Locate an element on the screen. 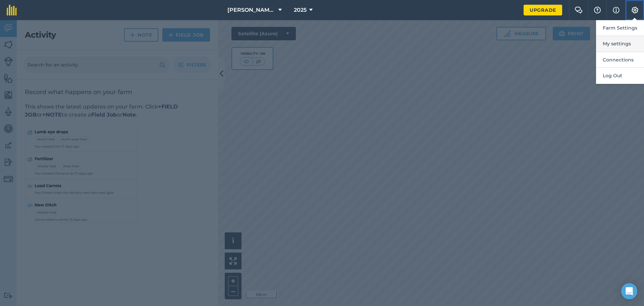 This screenshot has height=306, width=644. img: A question mark icon is located at coordinates (597, 10).